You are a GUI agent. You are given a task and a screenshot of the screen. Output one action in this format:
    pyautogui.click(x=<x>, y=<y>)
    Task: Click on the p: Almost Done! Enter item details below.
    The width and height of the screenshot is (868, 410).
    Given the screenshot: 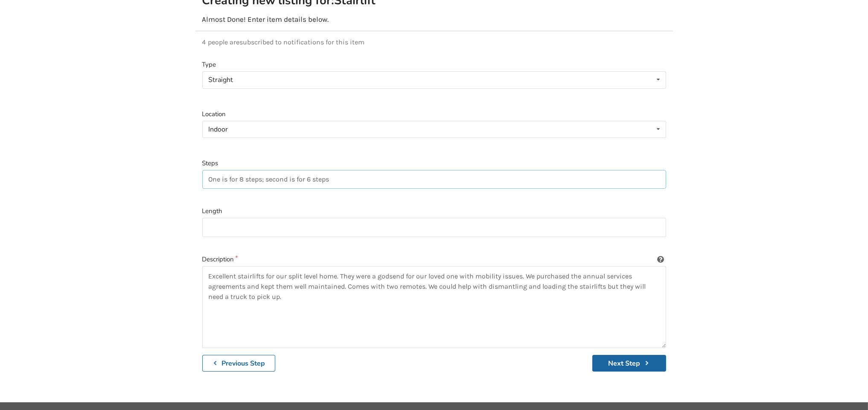 What is the action you would take?
    pyautogui.click(x=434, y=19)
    